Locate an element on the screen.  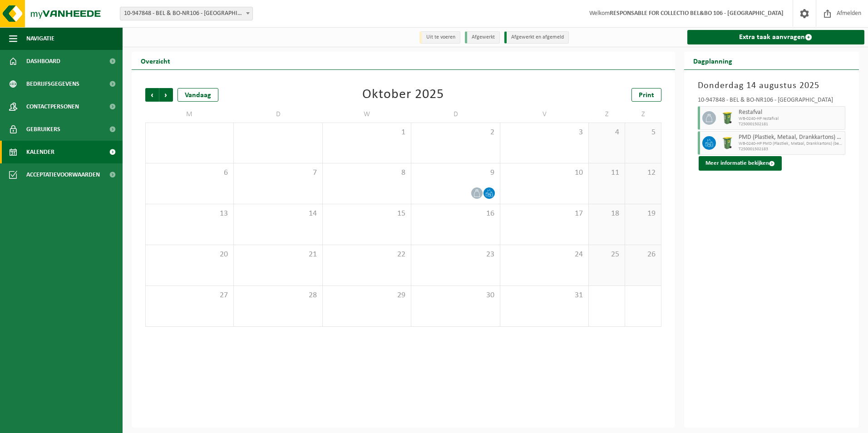
span: Vorige is located at coordinates (152, 95).